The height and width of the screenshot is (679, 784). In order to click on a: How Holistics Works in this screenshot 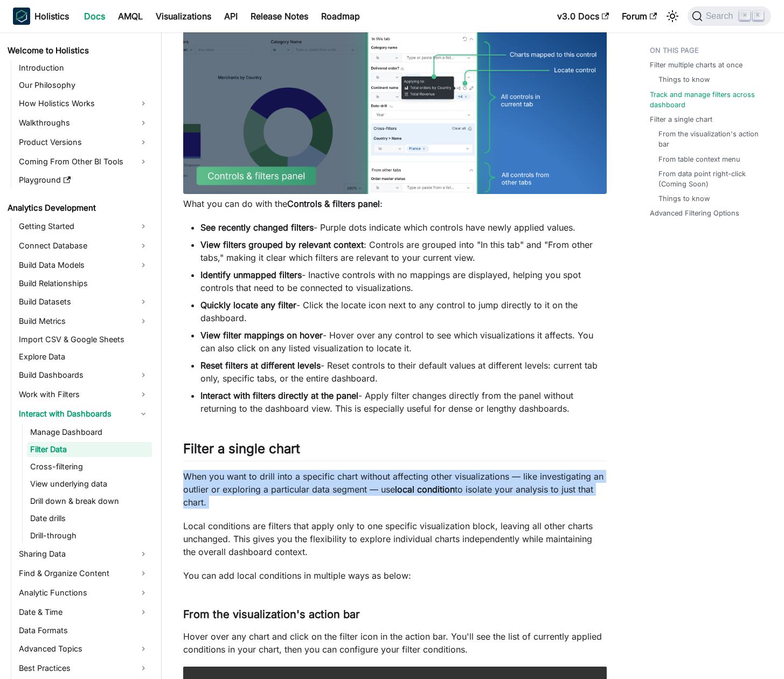, I will do `click(84, 103)`.